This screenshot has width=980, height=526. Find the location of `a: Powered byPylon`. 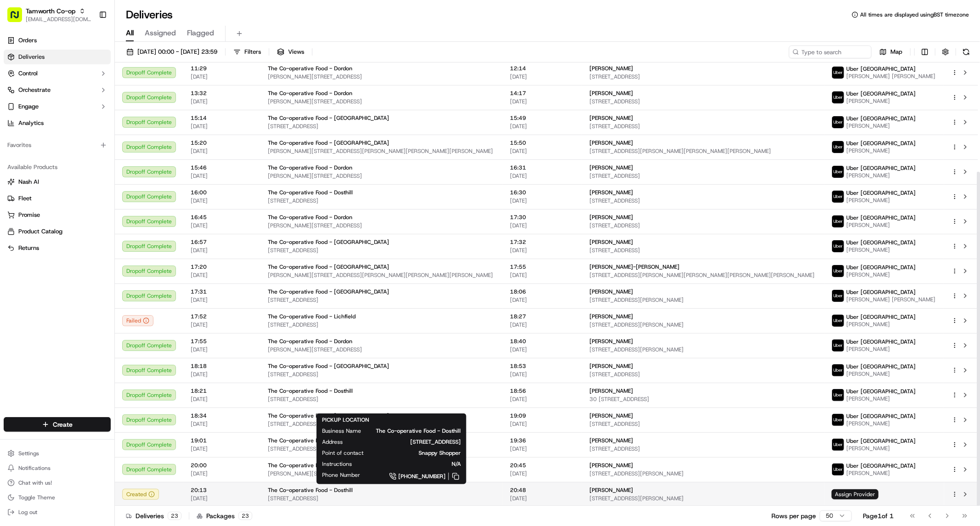

a: Powered byPylon is located at coordinates (88, 231).